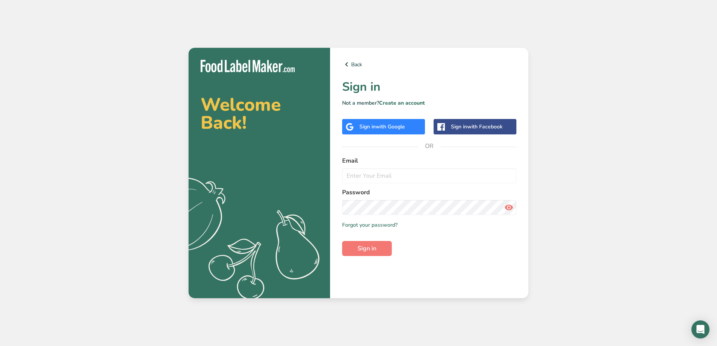 This screenshot has width=717, height=346. I want to click on span: OR, so click(430, 146).